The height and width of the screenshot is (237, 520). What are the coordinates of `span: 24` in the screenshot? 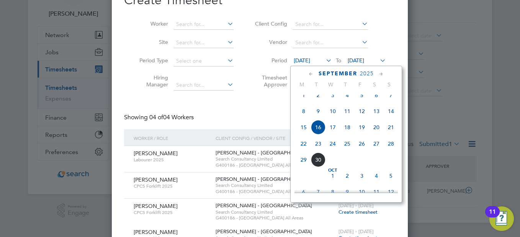 It's located at (333, 144).